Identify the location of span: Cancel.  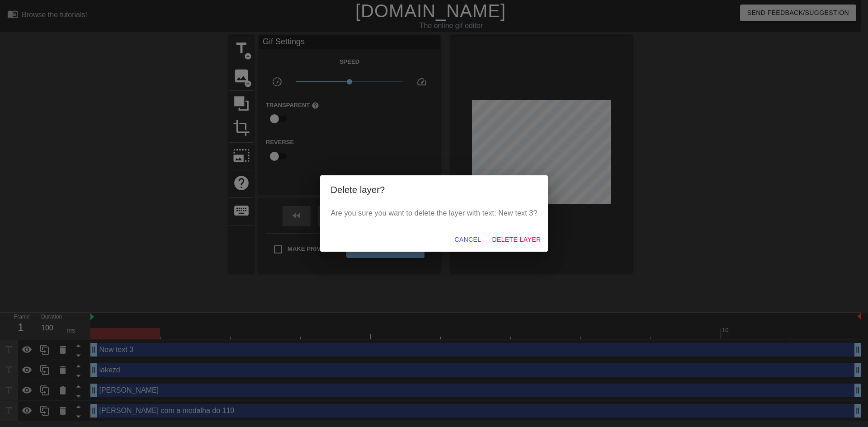
(467, 239).